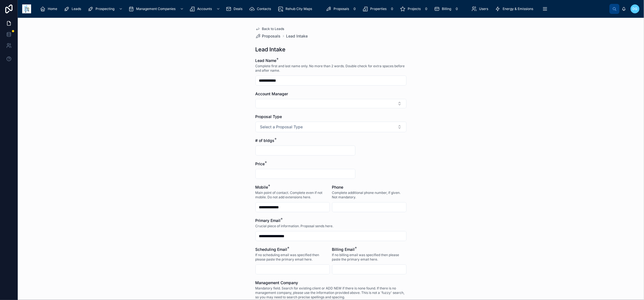 The height and width of the screenshot is (300, 644). What do you see at coordinates (322, 9) in the screenshot?
I see `div: scrollable content` at bounding box center [322, 9].